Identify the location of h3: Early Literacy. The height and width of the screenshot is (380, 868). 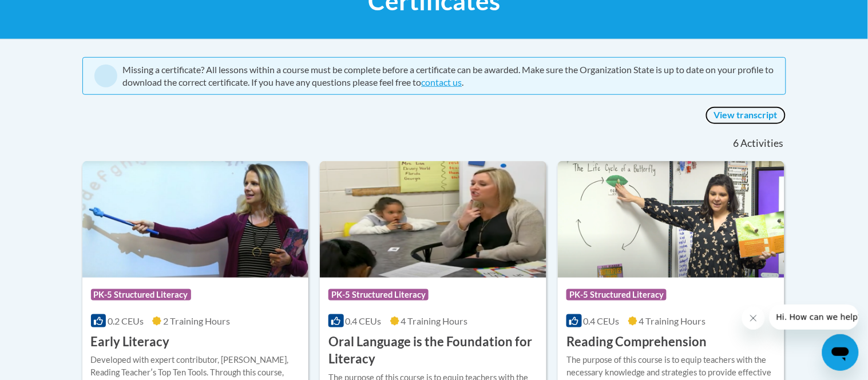
(130, 342).